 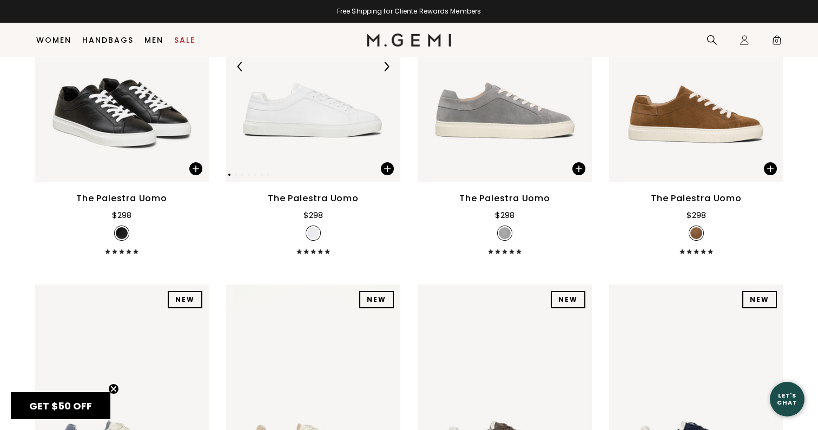 What do you see at coordinates (54, 40) in the screenshot?
I see `a: Women` at bounding box center [54, 40].